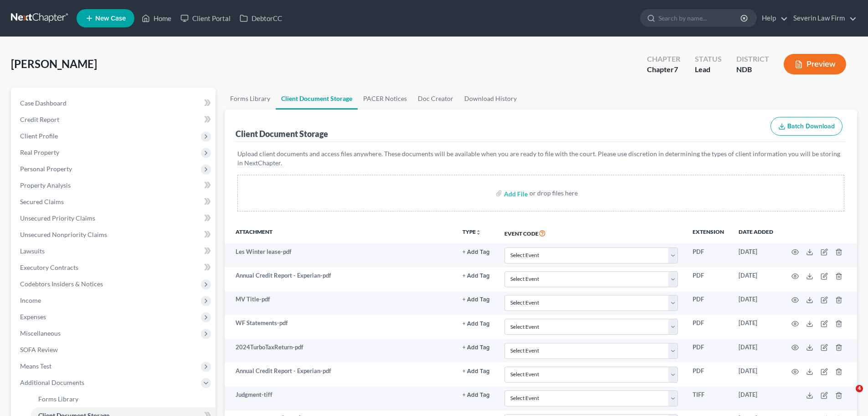 Image resolution: width=868 pixels, height=416 pixels. Describe the element at coordinates (282, 134) in the screenshot. I see `div: Client Document Storage` at that location.